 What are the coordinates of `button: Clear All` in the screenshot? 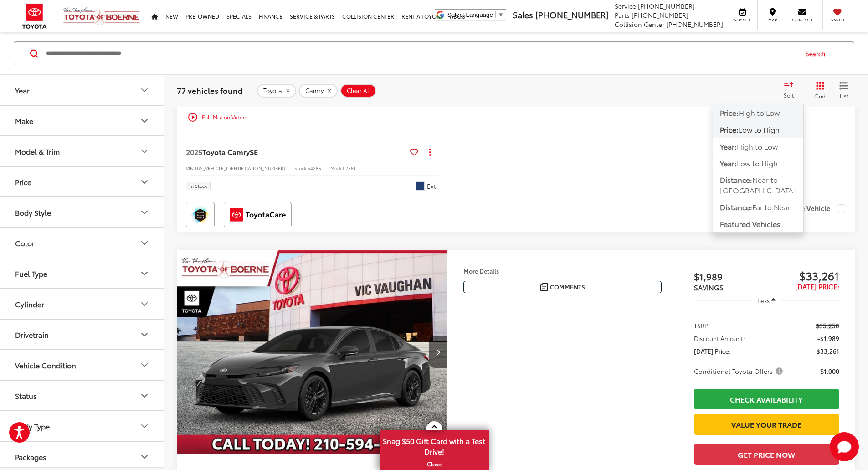 It's located at (358, 90).